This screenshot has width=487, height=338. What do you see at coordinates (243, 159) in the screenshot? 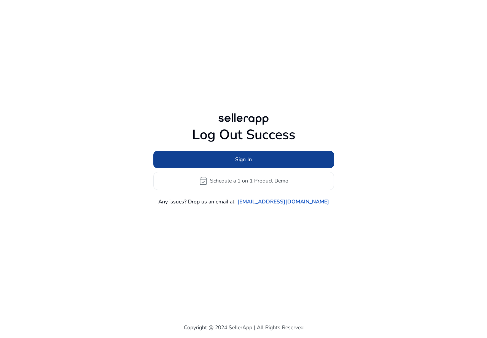
I see `span: Sign In` at bounding box center [243, 159].